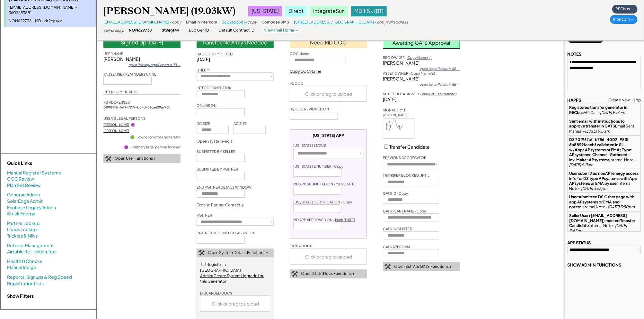  Describe the element at coordinates (155, 65) in the screenshot. I see `div: open Primary Legal Person in RB →` at that location.